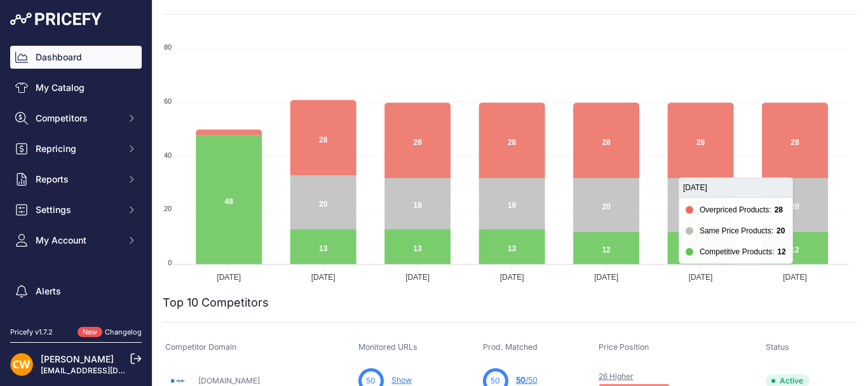  What do you see at coordinates (521, 380) in the screenshot?
I see `span: 50` at bounding box center [521, 380].